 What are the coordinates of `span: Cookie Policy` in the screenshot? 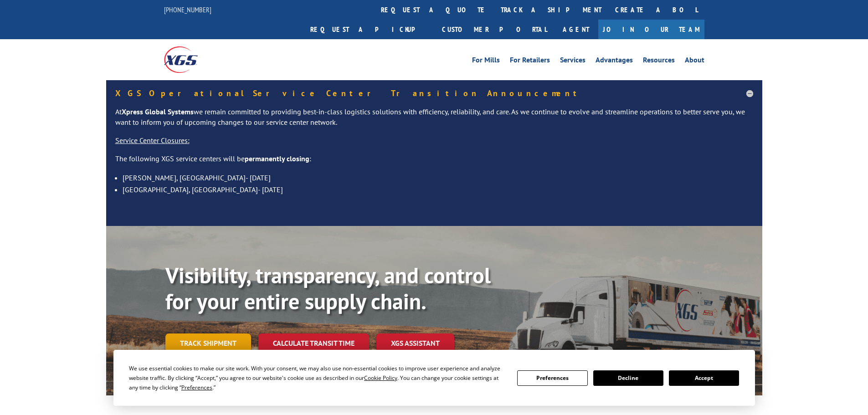 It's located at (381, 378).